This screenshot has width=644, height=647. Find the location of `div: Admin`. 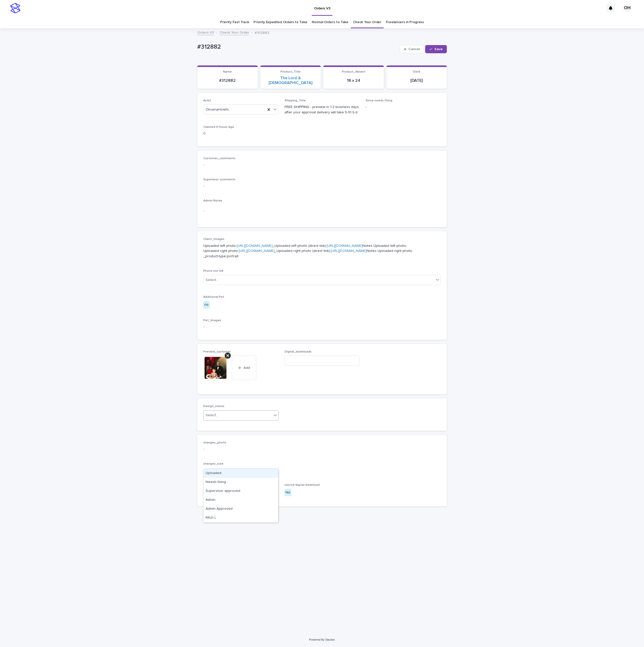

div: Admin is located at coordinates (241, 500).